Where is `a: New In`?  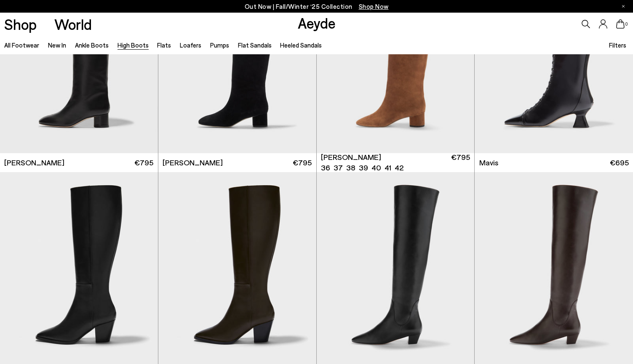 a: New In is located at coordinates (57, 45).